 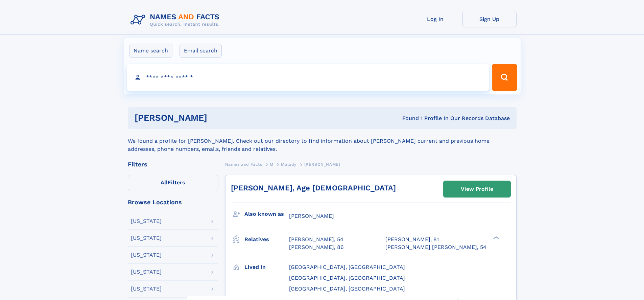 What do you see at coordinates (435, 19) in the screenshot?
I see `a: Log In` at bounding box center [435, 19].